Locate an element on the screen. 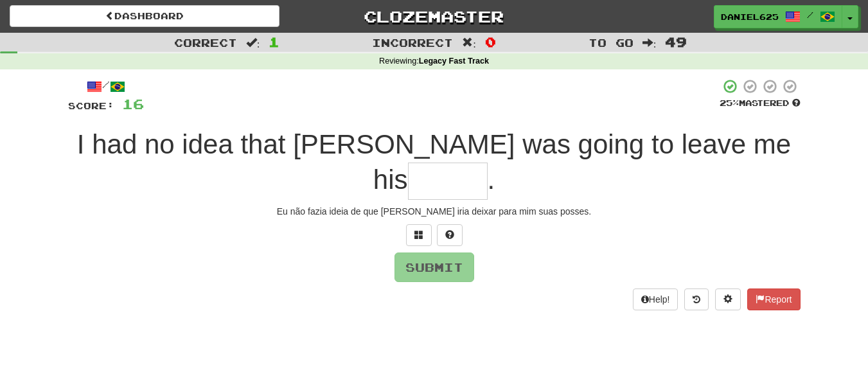 Image resolution: width=868 pixels, height=390 pixels. button: Submit is located at coordinates (434, 267).